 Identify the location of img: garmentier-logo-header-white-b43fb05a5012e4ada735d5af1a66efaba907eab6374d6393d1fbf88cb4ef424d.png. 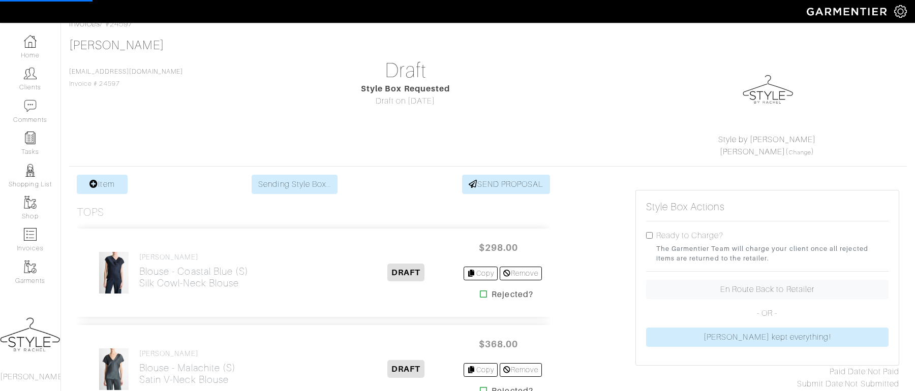
(848, 11).